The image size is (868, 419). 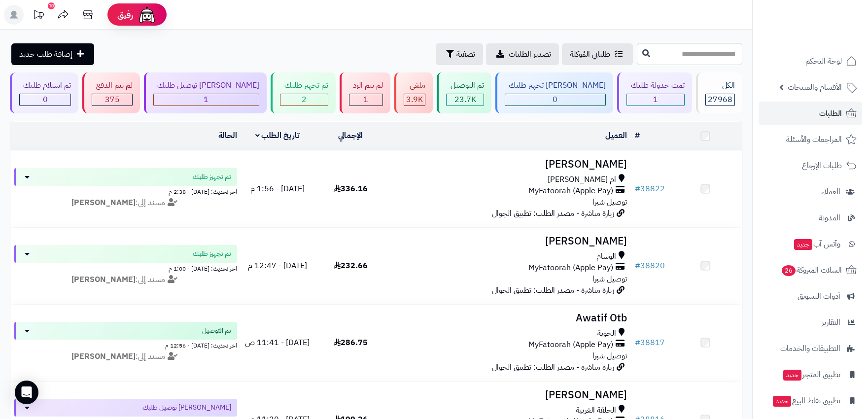 I want to click on a: العميل, so click(x=616, y=136).